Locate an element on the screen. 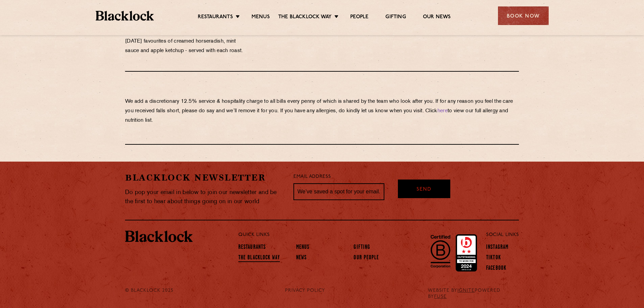 This screenshot has height=308, width=644. a: FUSE is located at coordinates (440, 296).